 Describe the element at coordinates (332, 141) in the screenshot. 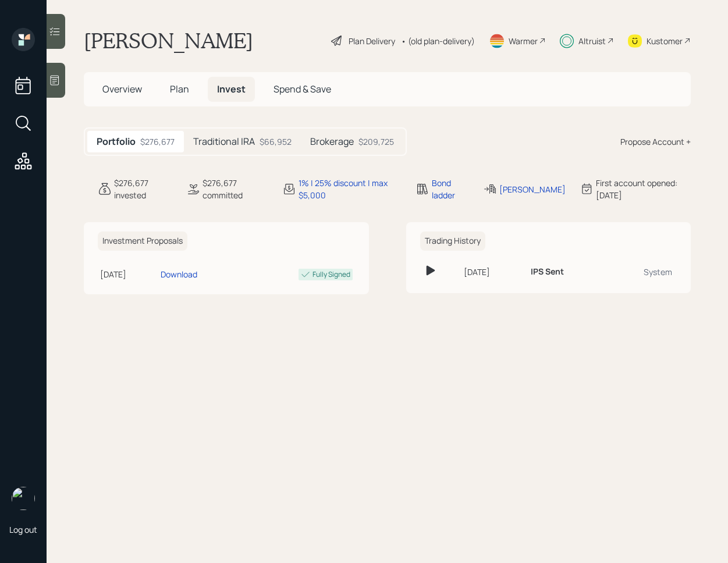

I see `h5: Brokerage` at that location.